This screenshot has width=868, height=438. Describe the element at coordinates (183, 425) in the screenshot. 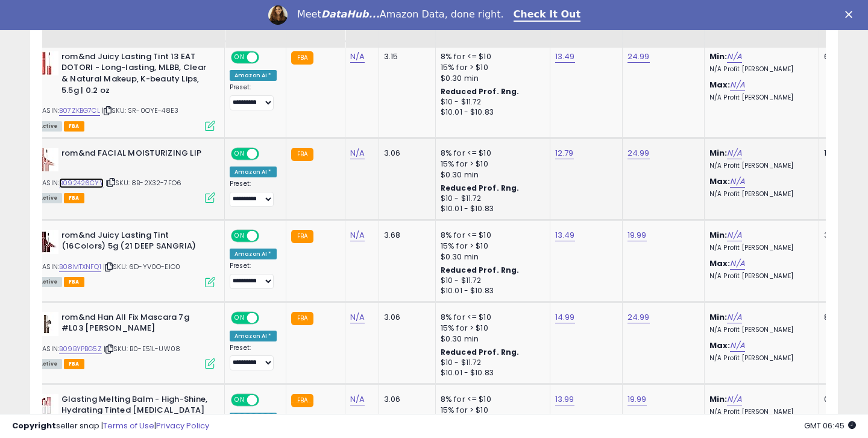

I see `a: Privacy Policy` at that location.